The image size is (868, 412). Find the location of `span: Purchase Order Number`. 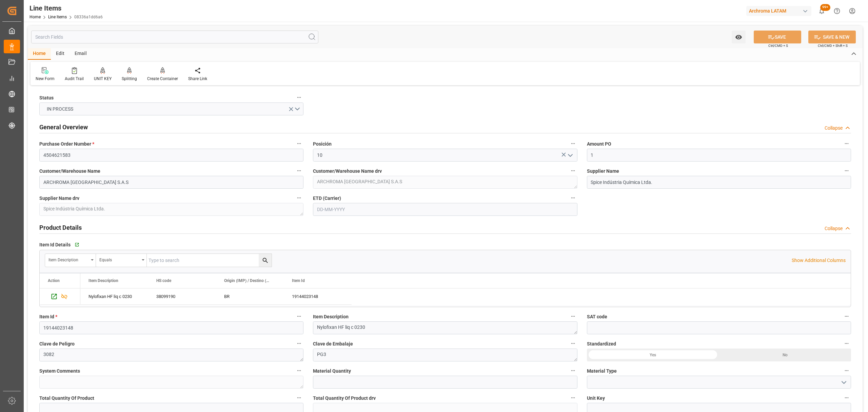

span: Purchase Order Number is located at coordinates (67, 144).